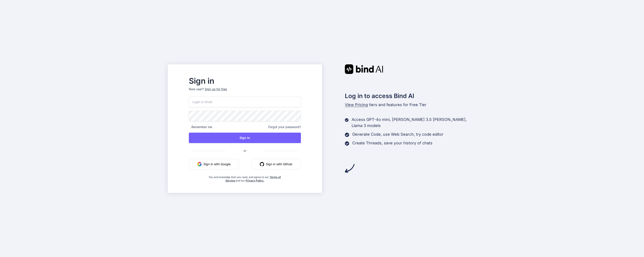 Image resolution: width=644 pixels, height=257 pixels. I want to click on div: You acknowledge that you read, and agree to our and our, so click(245, 178).